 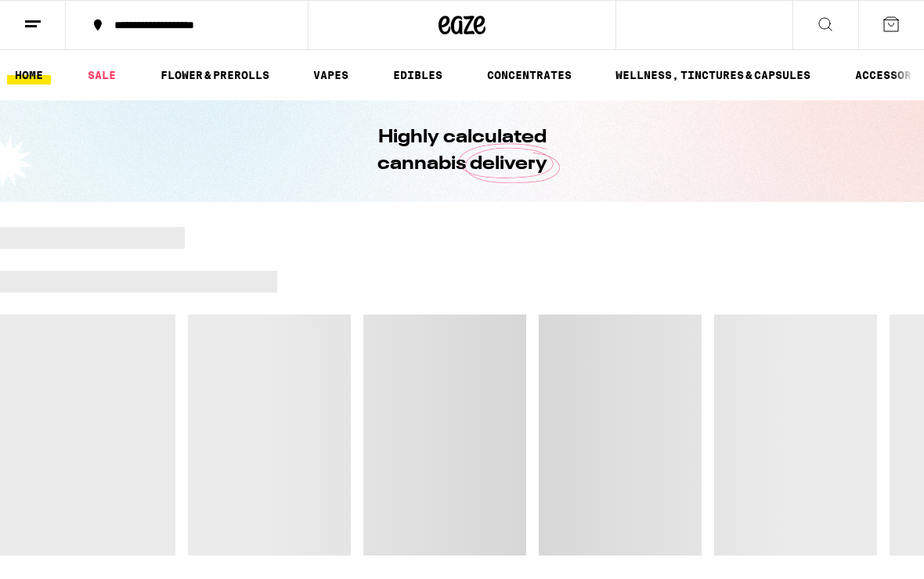 I want to click on a: CONCENTRATES, so click(x=529, y=75).